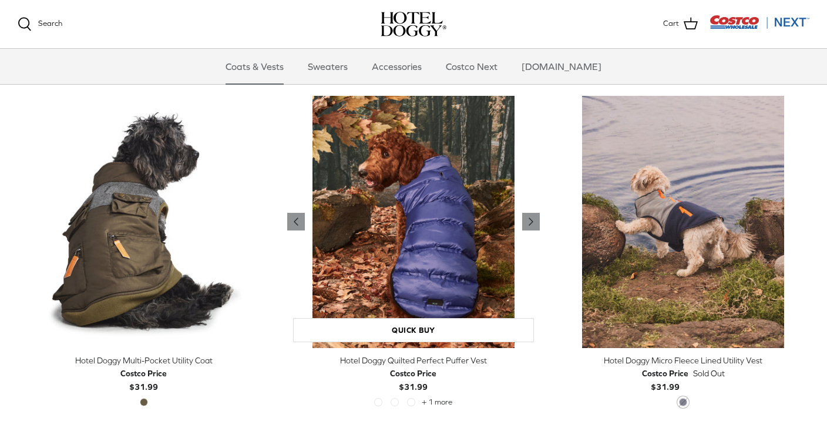  What do you see at coordinates (50, 23) in the screenshot?
I see `span: Search` at bounding box center [50, 23].